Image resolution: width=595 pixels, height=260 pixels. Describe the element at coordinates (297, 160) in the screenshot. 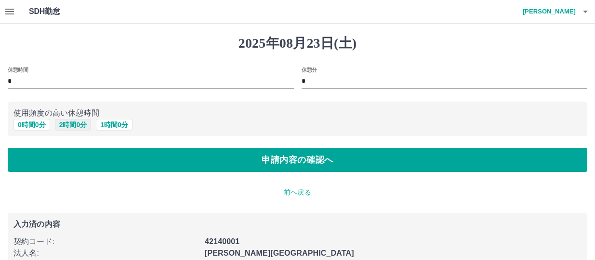

I see `button: 申請内容の確認へ` at that location.